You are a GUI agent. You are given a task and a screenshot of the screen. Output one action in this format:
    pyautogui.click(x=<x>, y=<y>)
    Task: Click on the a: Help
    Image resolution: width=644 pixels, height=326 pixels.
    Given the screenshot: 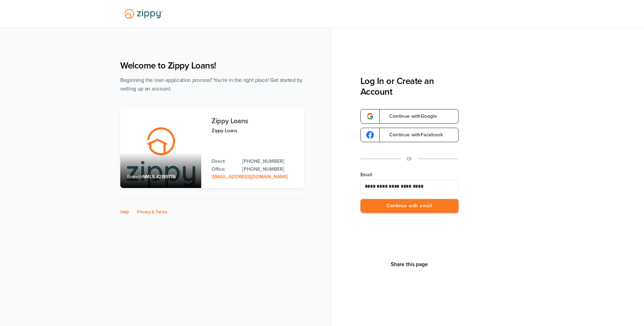 What is the action you would take?
    pyautogui.click(x=125, y=212)
    